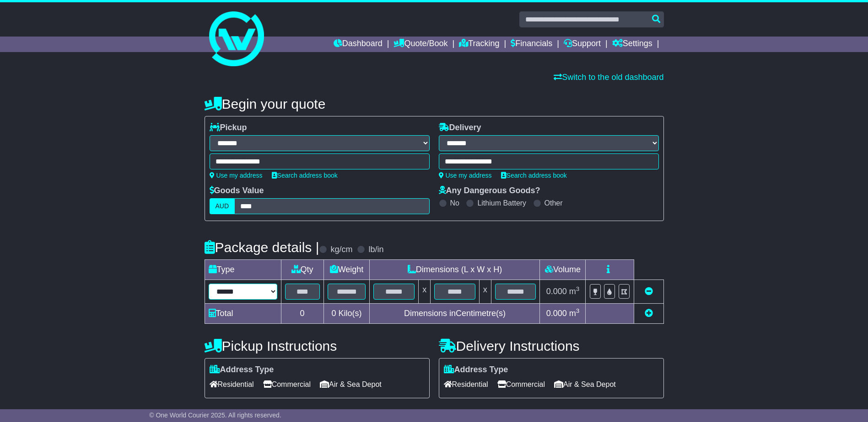 This screenshot has width=868, height=422. What do you see at coordinates (228, 128) in the screenshot?
I see `label: Pickup` at bounding box center [228, 128].